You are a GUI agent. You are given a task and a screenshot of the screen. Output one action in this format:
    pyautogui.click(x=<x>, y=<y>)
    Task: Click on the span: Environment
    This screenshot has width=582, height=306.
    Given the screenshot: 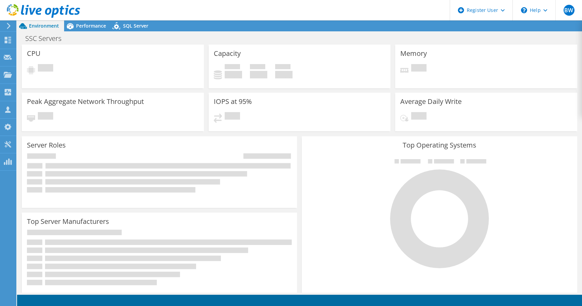 What is the action you would take?
    pyautogui.click(x=44, y=26)
    